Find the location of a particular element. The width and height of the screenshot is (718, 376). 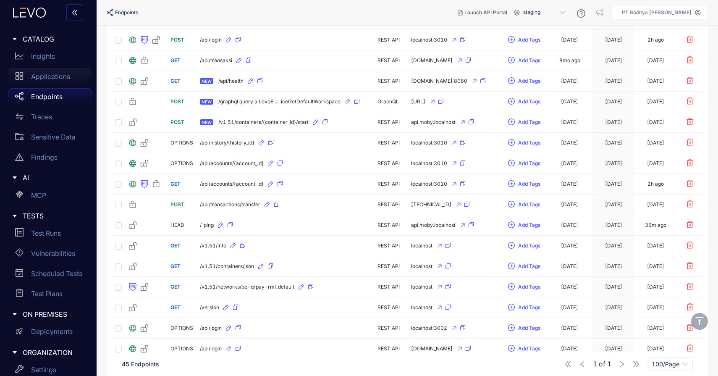

span: /v1.51/info is located at coordinates (213, 245).